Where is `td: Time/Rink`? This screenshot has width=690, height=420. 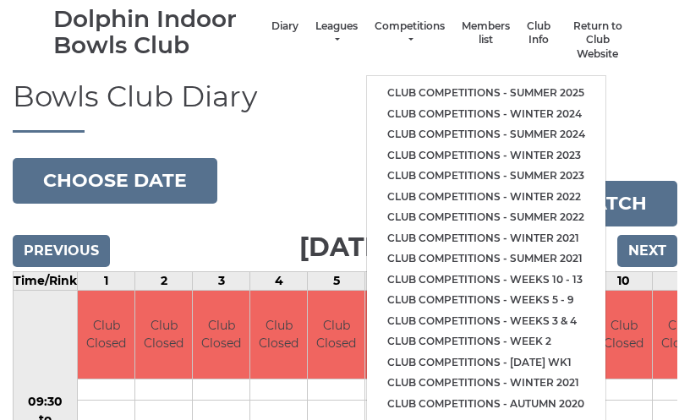
td: Time/Rink is located at coordinates (46, 281).